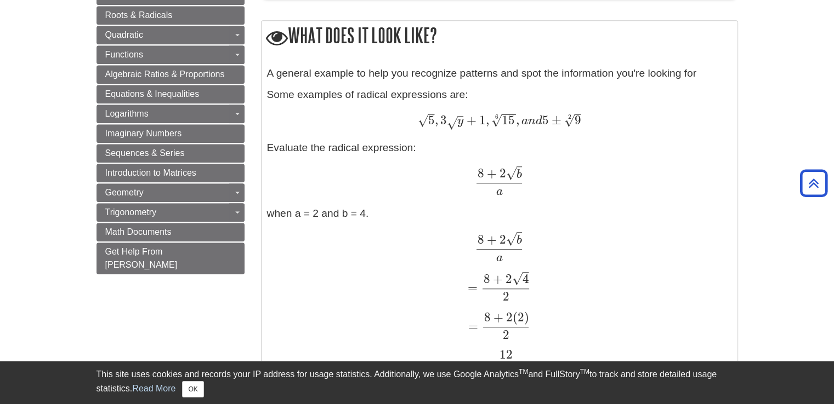 This screenshot has height=404, width=834. I want to click on span: 3, so click(442, 120).